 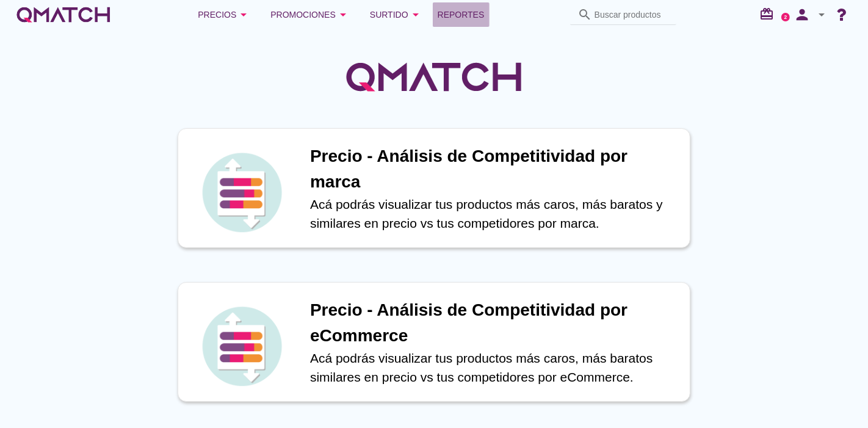 I want to click on a: white-qmatch-logo, so click(x=64, y=14).